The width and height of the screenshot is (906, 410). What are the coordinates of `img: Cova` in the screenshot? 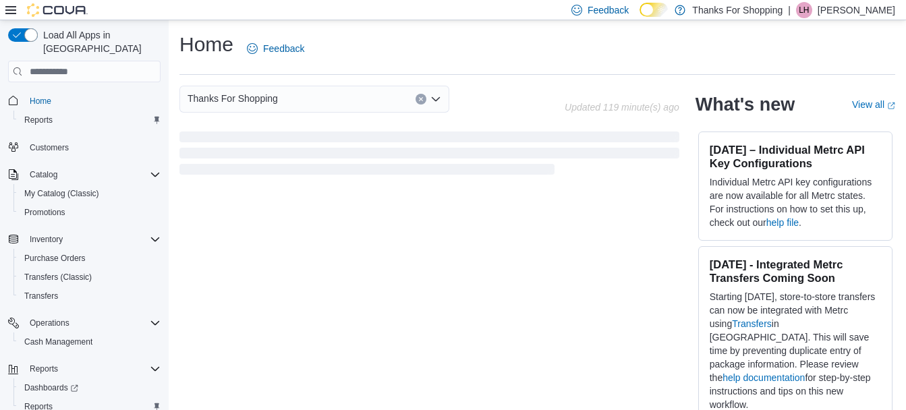 It's located at (57, 10).